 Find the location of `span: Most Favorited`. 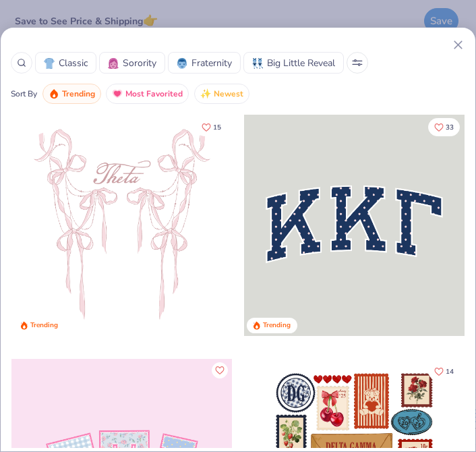

span: Most Favorited is located at coordinates (154, 93).